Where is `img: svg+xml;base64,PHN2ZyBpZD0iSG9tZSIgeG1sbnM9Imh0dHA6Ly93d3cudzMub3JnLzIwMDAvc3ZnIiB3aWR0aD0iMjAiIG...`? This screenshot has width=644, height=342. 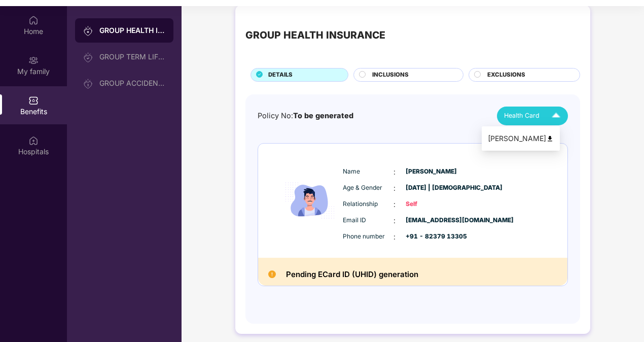
img: svg+xml;base64,PHN2ZyBpZD0iSG9tZSIgeG1sbnM9Imh0dHA6Ly93d3cudzMub3JnLzIwMDAvc3ZnIiB3aWR0aD0iMjAiIG... is located at coordinates (34, 20).